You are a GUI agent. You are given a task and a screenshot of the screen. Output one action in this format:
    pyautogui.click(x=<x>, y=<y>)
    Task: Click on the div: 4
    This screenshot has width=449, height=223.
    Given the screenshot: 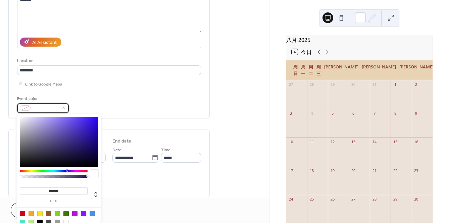 What is the action you would take?
    pyautogui.click(x=311, y=113)
    